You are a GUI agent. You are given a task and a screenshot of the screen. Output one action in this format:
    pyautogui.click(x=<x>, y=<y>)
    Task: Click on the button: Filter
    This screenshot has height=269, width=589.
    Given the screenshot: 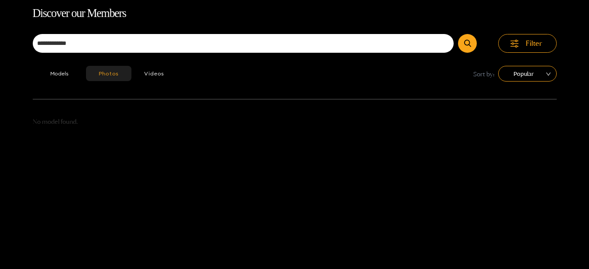 What is the action you would take?
    pyautogui.click(x=527, y=43)
    